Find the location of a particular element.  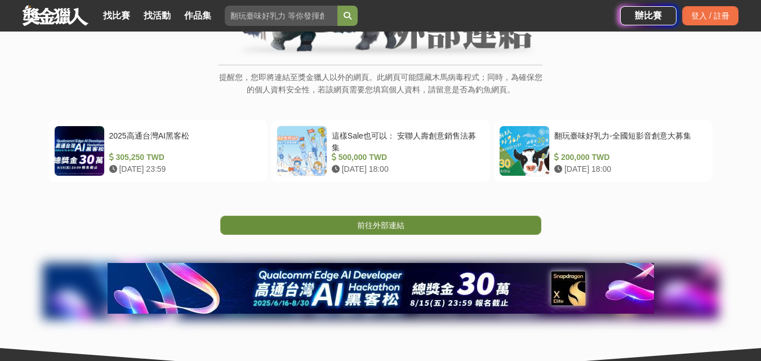

div: 200,000 TWD is located at coordinates (628, 157).